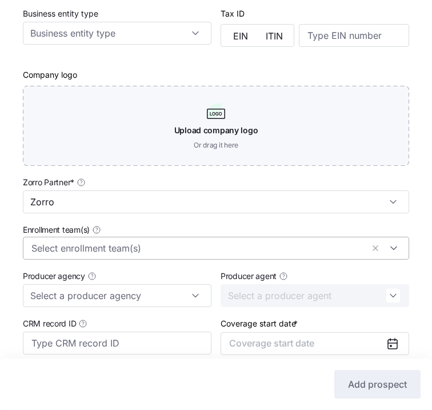  What do you see at coordinates (377, 384) in the screenshot?
I see `button: Add prospect` at bounding box center [377, 384].